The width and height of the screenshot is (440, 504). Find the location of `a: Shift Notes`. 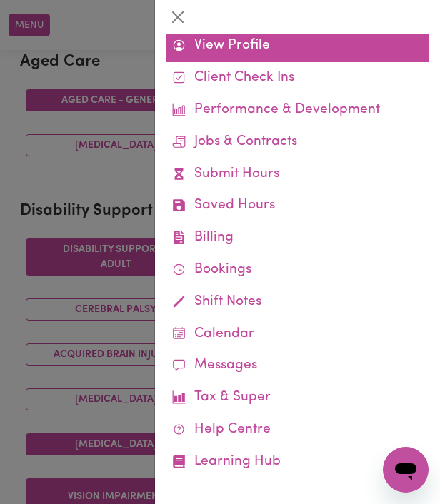

a: Shift Notes is located at coordinates (297, 302).